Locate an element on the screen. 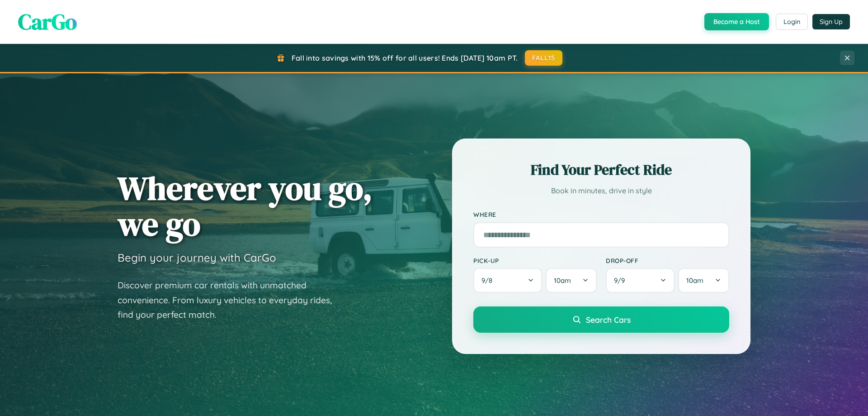 Image resolution: width=868 pixels, height=416 pixels. button: 9/9 is located at coordinates (641, 280).